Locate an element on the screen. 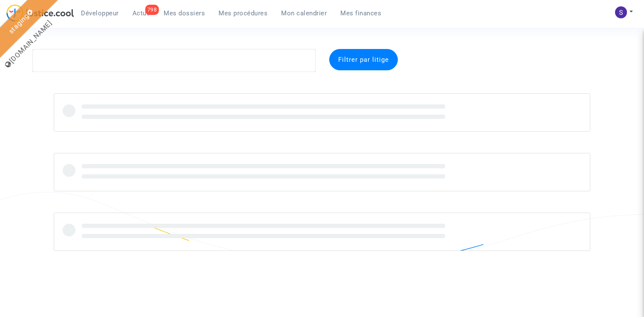  span: Développeur is located at coordinates (100, 13).